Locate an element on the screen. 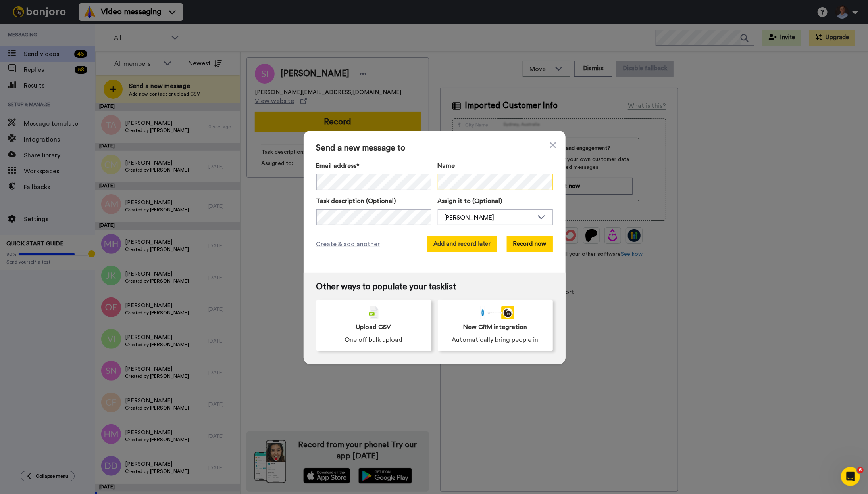 The width and height of the screenshot is (868, 494). span: Name is located at coordinates (447, 166).